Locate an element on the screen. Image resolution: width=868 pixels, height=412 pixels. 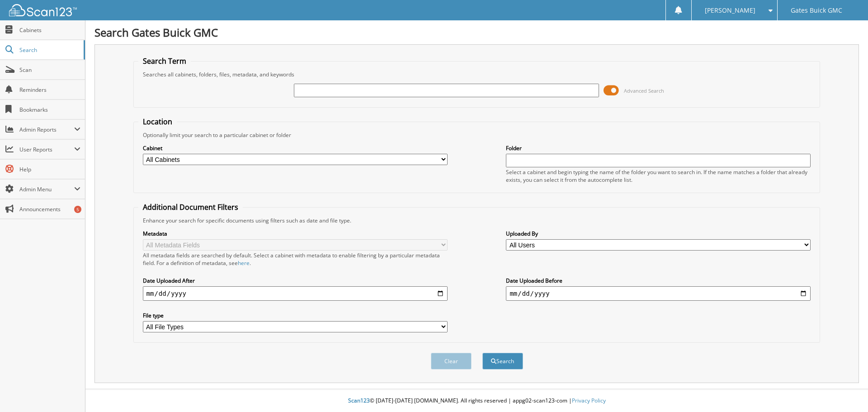
legend: Search Term is located at coordinates (165, 61).